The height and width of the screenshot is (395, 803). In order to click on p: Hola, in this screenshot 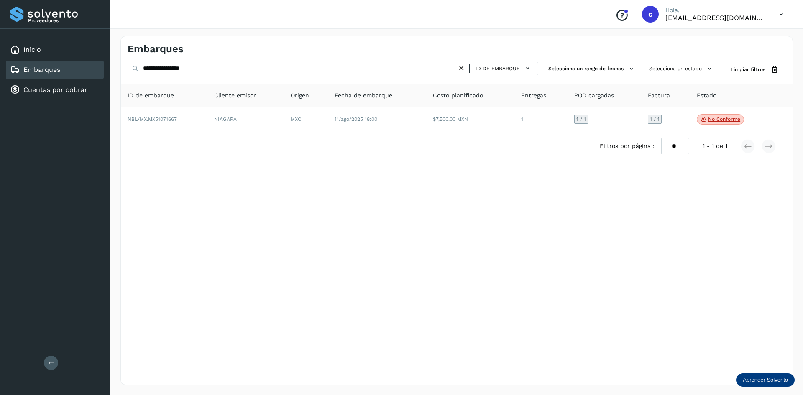, I will do `click(715, 10)`.